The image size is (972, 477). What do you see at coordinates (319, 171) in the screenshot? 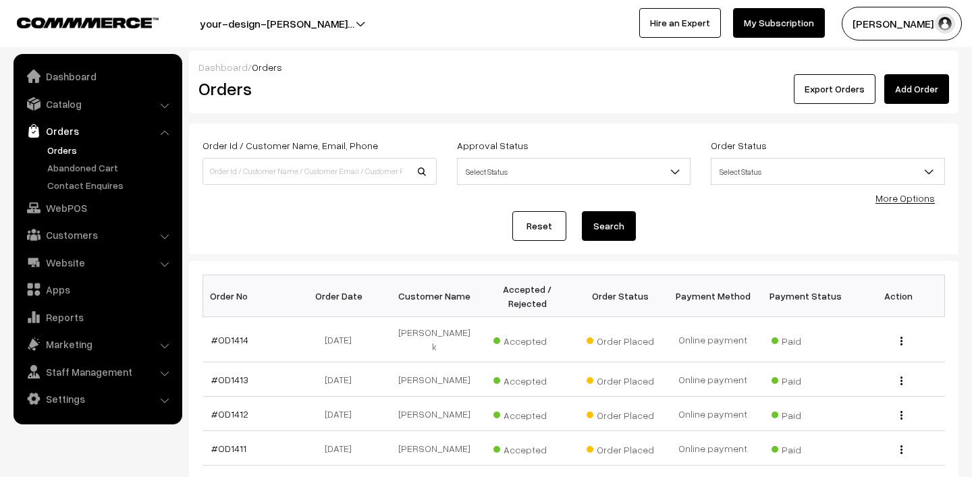
I see `input: Order Id / Customer Name / Customer Email / Customer Phone` at bounding box center [319, 171].